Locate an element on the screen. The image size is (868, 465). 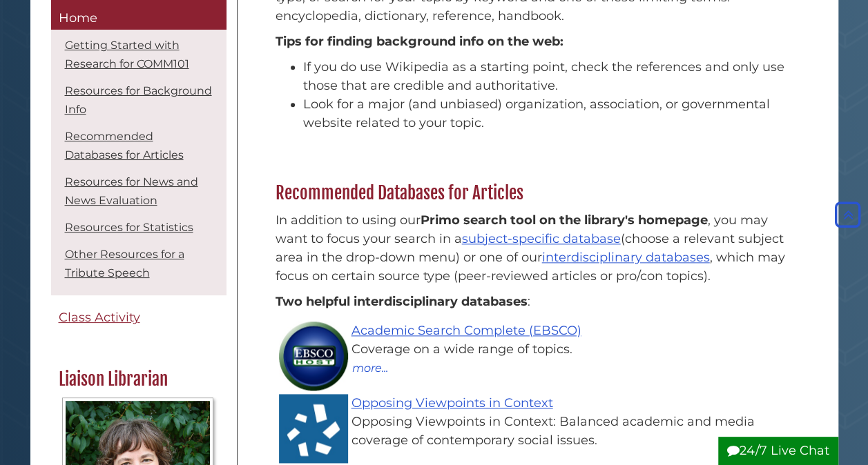
a: subject-specific database is located at coordinates (541, 239).